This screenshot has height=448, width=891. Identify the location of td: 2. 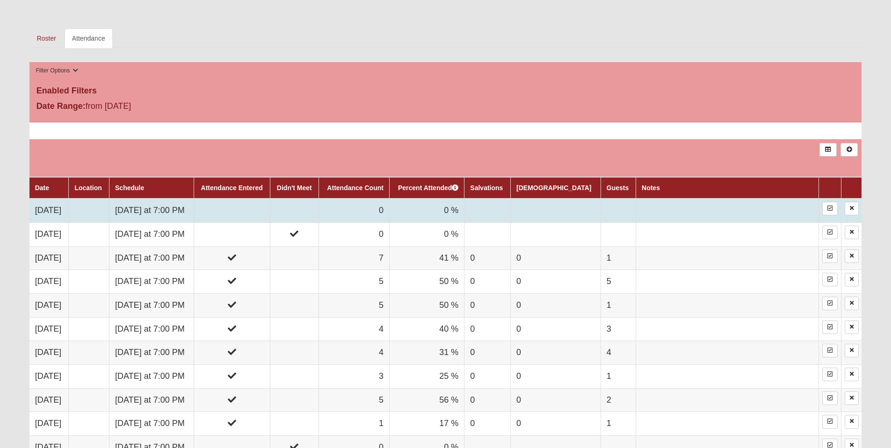
(618, 400).